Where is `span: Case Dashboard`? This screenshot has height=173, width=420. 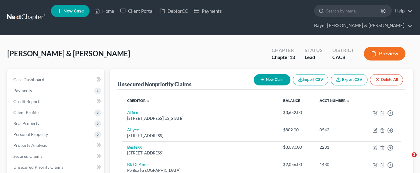
span: Case Dashboard is located at coordinates (29, 79).